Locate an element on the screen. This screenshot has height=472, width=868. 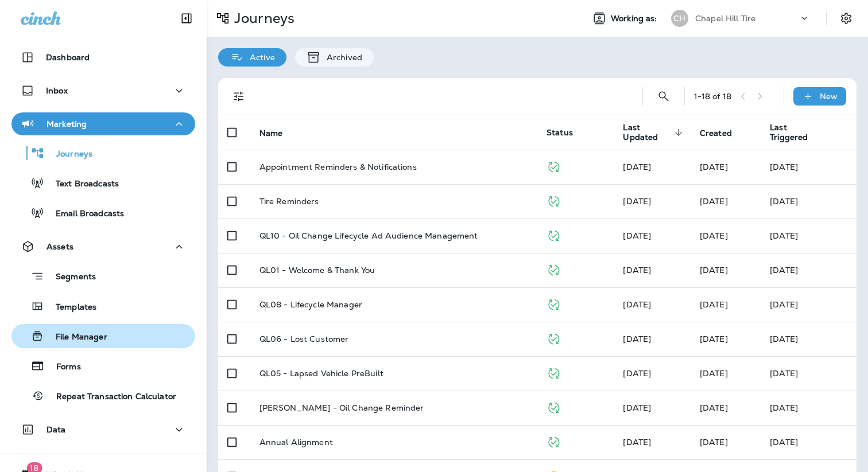
button: Dashboard is located at coordinates (103, 57).